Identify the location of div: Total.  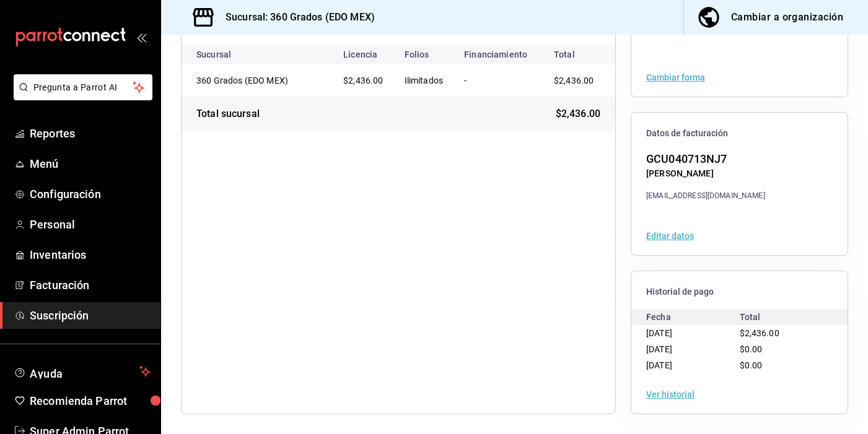
(786, 317).